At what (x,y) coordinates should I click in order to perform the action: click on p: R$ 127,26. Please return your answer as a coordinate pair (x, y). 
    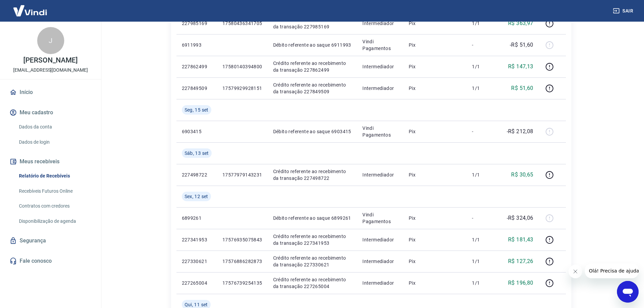
    Looking at the image, I should click on (521, 261).